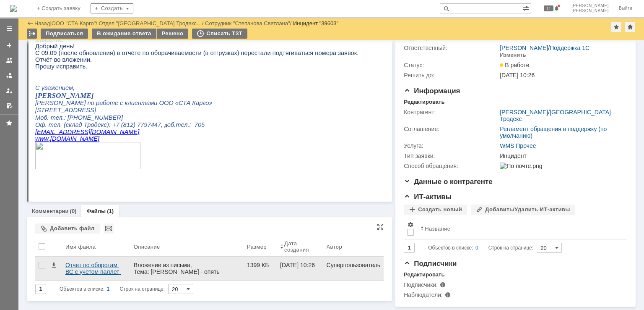 The width and height of the screenshot is (644, 310). I want to click on div: Подписчики:, so click(445, 285).